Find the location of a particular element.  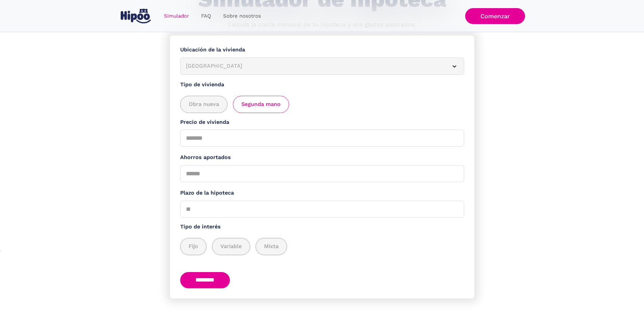

label: Tipo de vivienda is located at coordinates (322, 85).